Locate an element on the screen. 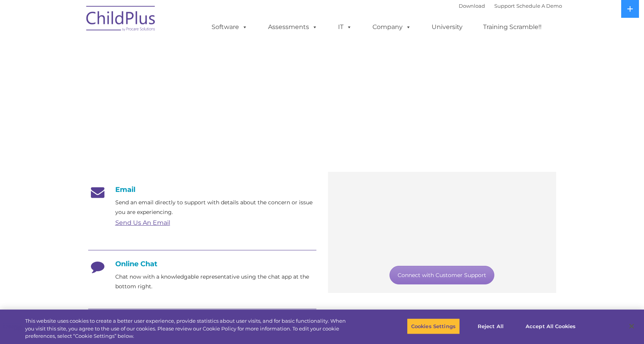  h4: Online Chat is located at coordinates (202, 264).